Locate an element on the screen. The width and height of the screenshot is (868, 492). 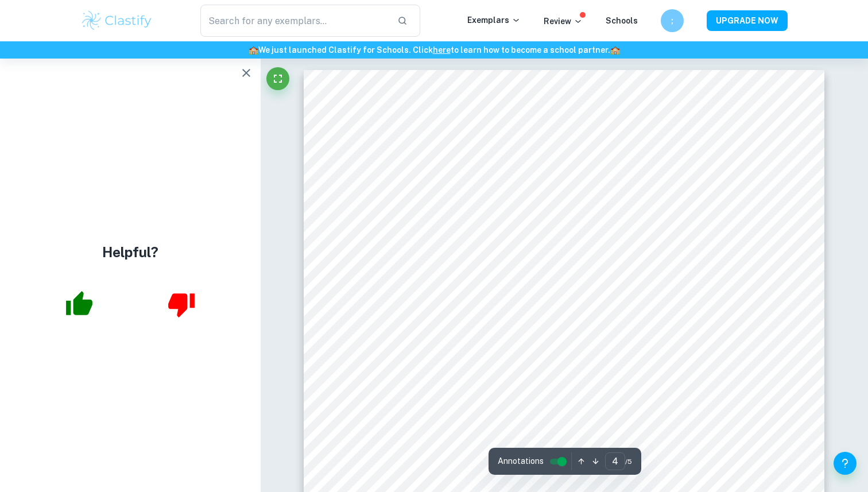
img: Clastify logo is located at coordinates (116, 21).